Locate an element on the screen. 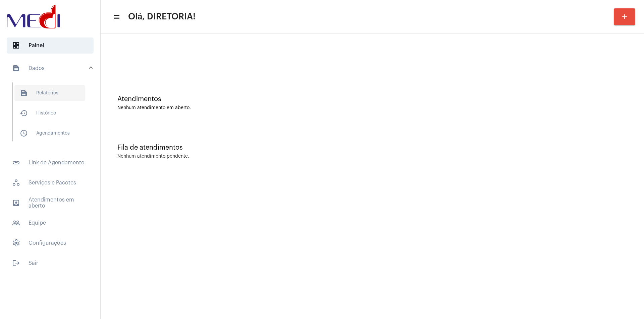 This screenshot has width=644, height=319. mat-panel-title: Dados is located at coordinates (51, 68).